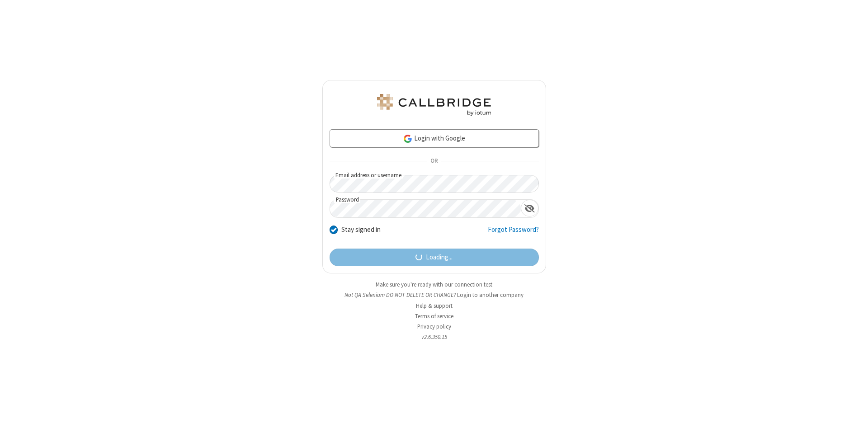 Image resolution: width=868 pixels, height=428 pixels. Describe the element at coordinates (529, 208) in the screenshot. I see `div: Show password` at that location.